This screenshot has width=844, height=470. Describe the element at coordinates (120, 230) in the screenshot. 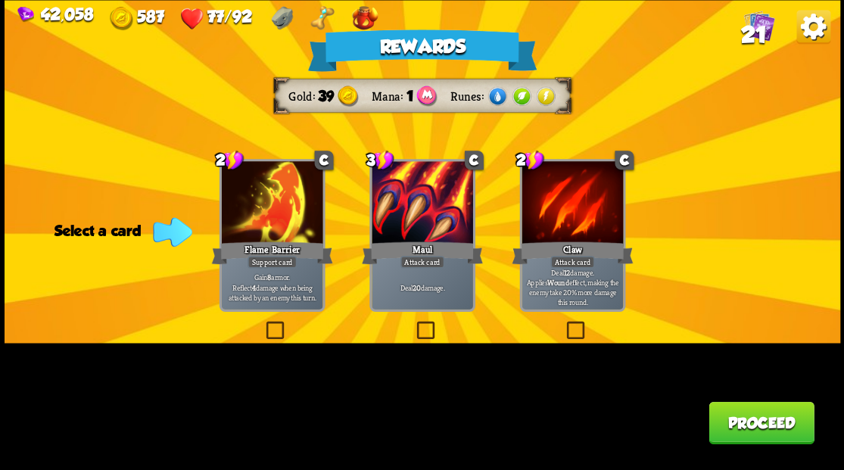

I see `div: Select a card` at that location.